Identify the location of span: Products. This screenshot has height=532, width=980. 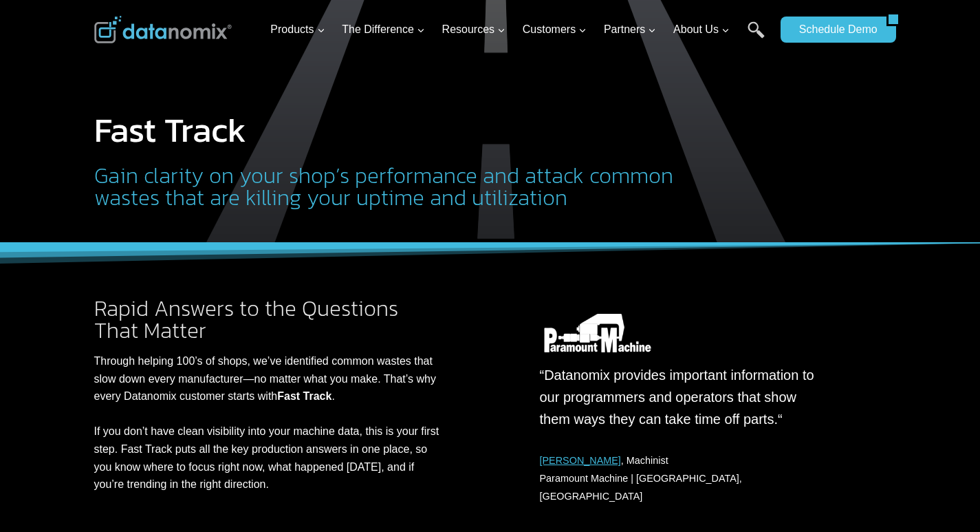
(297, 30).